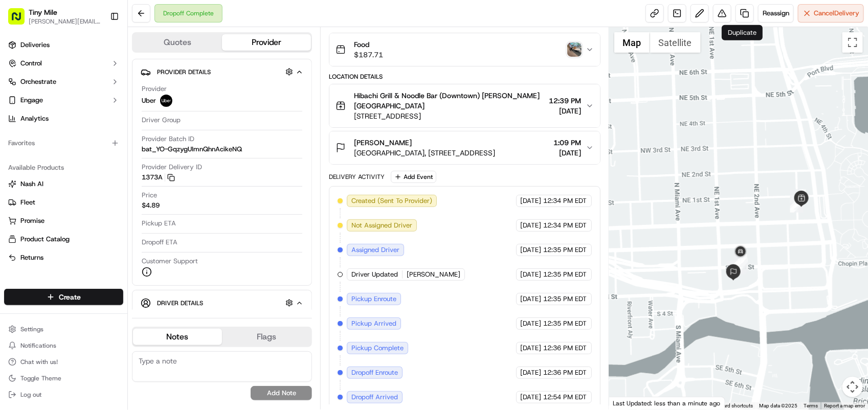 The height and width of the screenshot is (410, 868). What do you see at coordinates (852, 42) in the screenshot?
I see `button: Toggle fullscreen view` at bounding box center [852, 42].